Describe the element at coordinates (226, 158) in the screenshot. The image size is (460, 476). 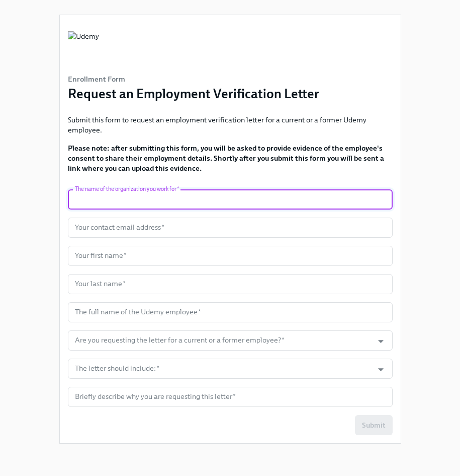
I see `strong: Please note: after submitting this form, you will be asked to provide evidence of the employee's ...` at that location.